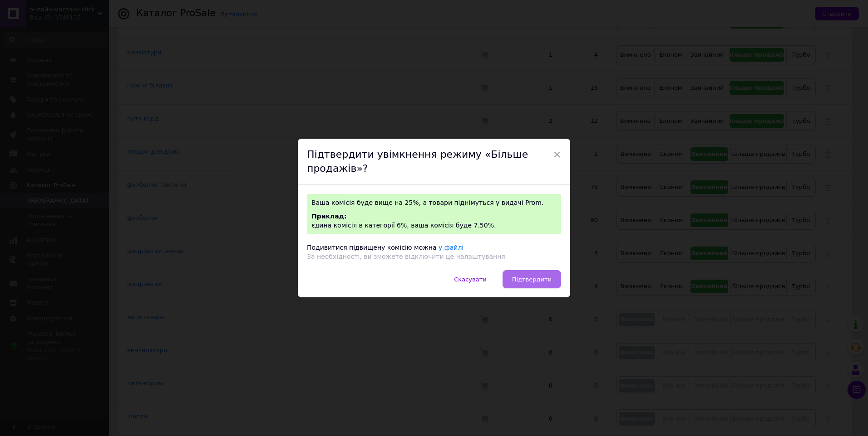 This screenshot has height=436, width=868. What do you see at coordinates (451, 248) in the screenshot?
I see `a: у файлі` at bounding box center [451, 248].